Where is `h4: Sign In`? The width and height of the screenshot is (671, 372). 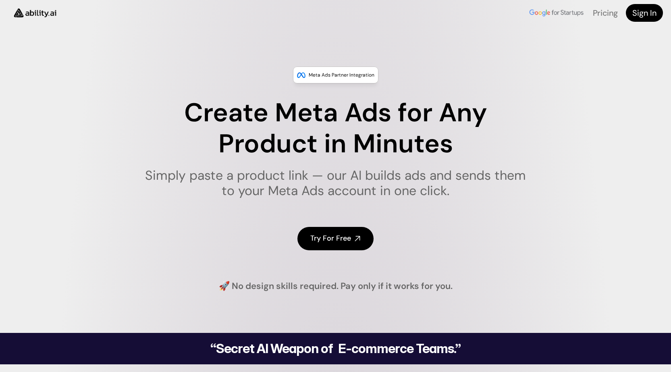 h4: Sign In is located at coordinates (644, 13).